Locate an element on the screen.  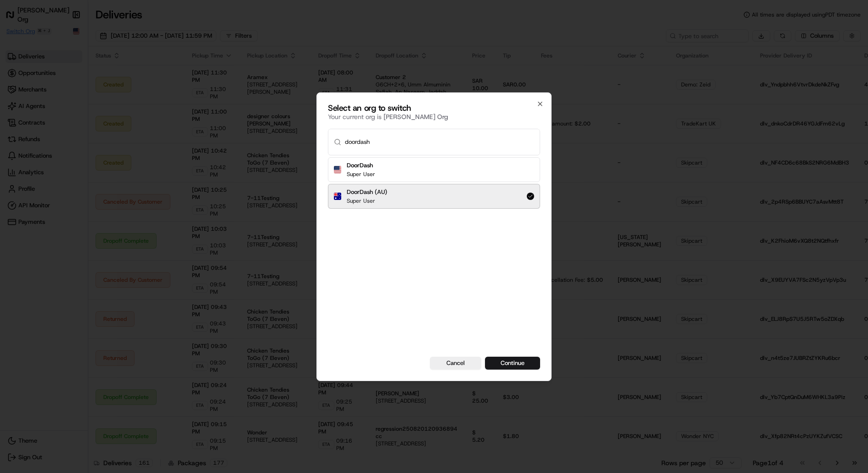
img: Flag of au is located at coordinates (337, 196).